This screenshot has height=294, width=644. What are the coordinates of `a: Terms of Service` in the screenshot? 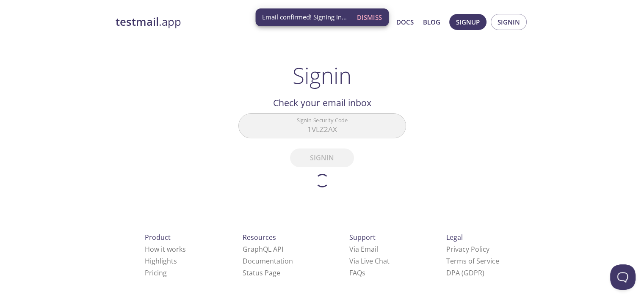 It's located at (473, 261).